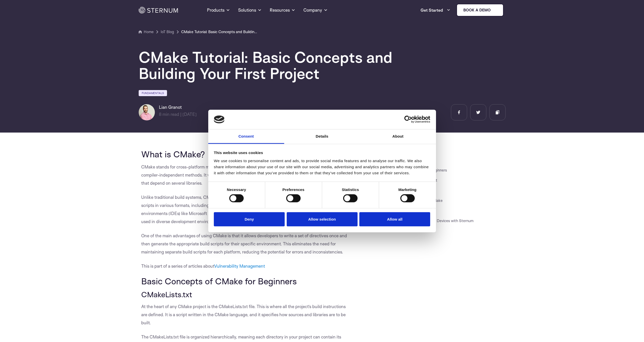 This screenshot has height=342, width=644. Describe the element at coordinates (177, 107) in the screenshot. I see `h6: Lian Granot` at that location.